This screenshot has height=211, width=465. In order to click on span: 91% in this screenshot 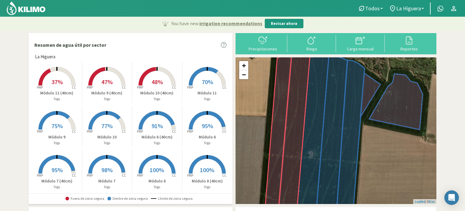, I will do `click(157, 126)`.